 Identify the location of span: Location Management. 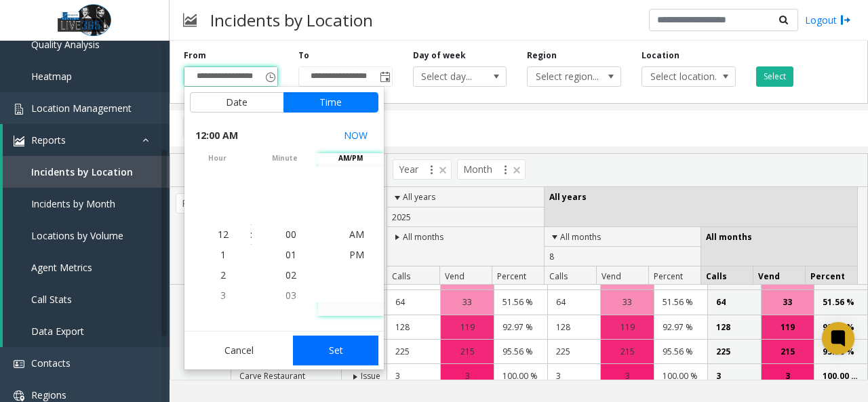
(82, 108).